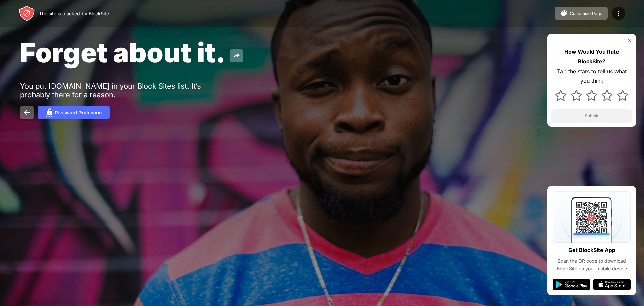 The image size is (644, 306). I want to click on img: share.svg, so click(237, 56).